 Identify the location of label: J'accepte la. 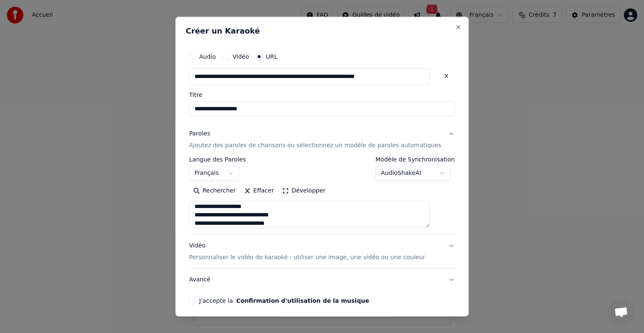
(284, 301).